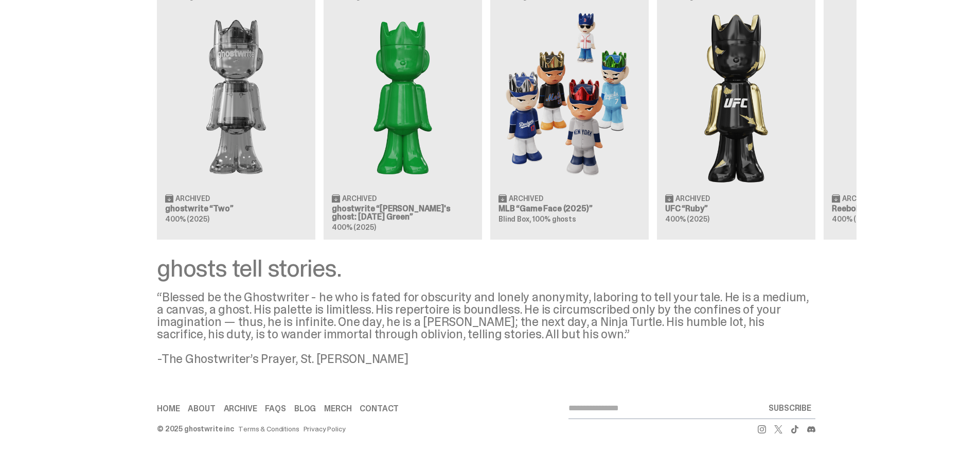 This screenshot has height=454, width=980. Describe the element at coordinates (236, 97) in the screenshot. I see `img: Two` at that location.